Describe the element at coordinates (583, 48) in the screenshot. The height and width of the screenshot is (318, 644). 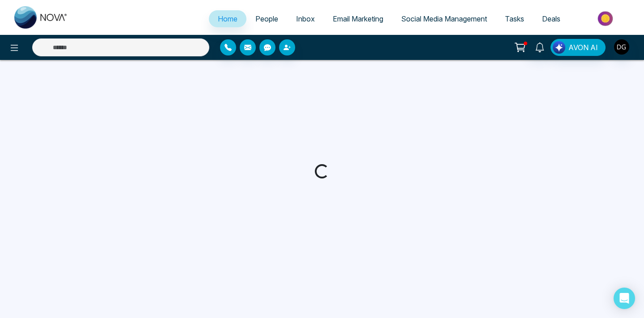
I see `span: AVON AI` at that location.